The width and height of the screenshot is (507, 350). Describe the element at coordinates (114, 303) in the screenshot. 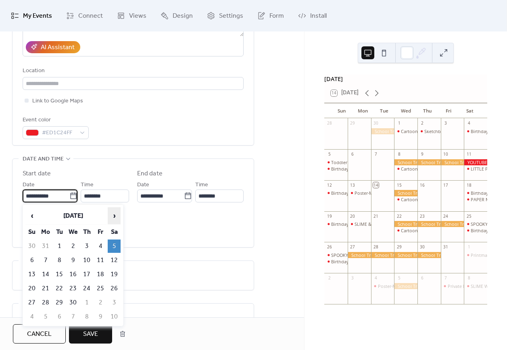

I see `td: 3` at that location.